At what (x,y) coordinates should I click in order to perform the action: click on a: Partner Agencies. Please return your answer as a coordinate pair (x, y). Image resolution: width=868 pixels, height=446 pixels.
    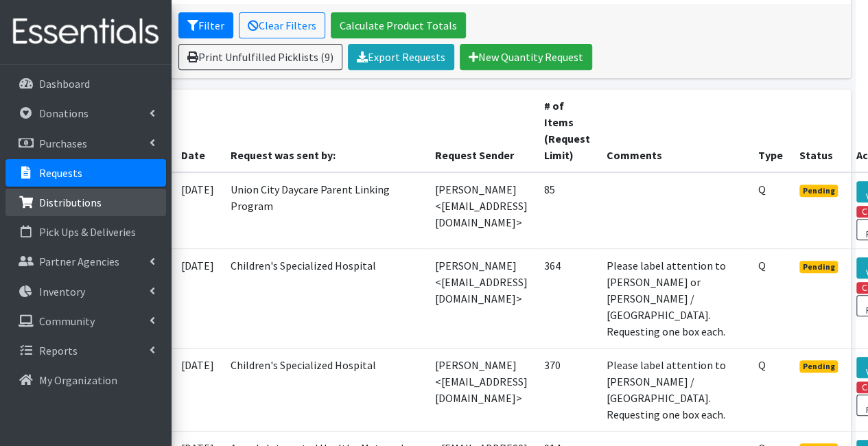
    Looking at the image, I should click on (86, 261).